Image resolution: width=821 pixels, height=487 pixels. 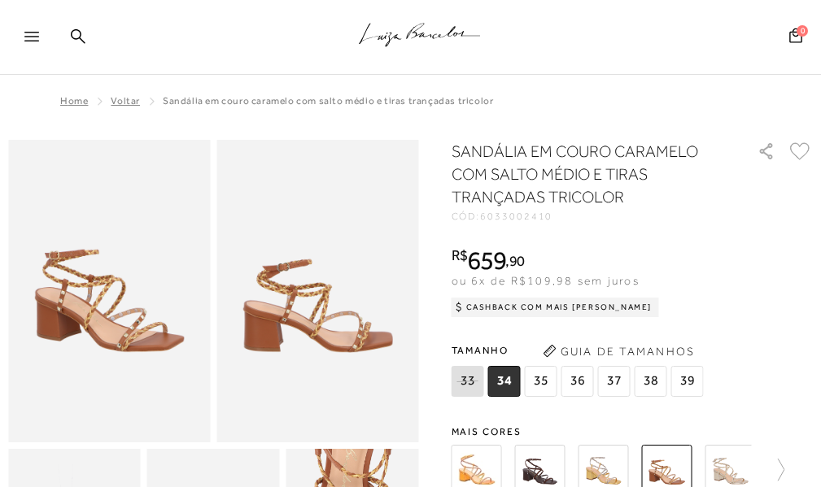 I want to click on span: Home, so click(x=74, y=101).